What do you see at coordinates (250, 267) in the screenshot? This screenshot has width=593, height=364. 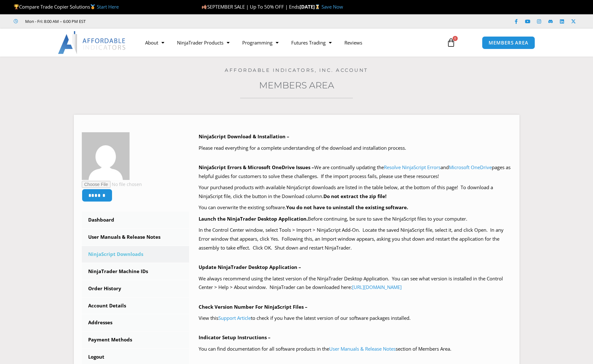 I see `b: Update NinjaTrader Desktop Application –` at bounding box center [250, 267].